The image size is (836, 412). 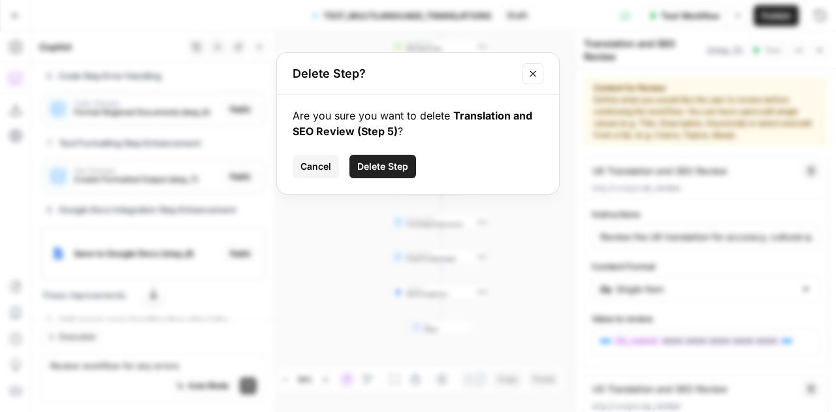 I want to click on span: Cancel, so click(x=315, y=167).